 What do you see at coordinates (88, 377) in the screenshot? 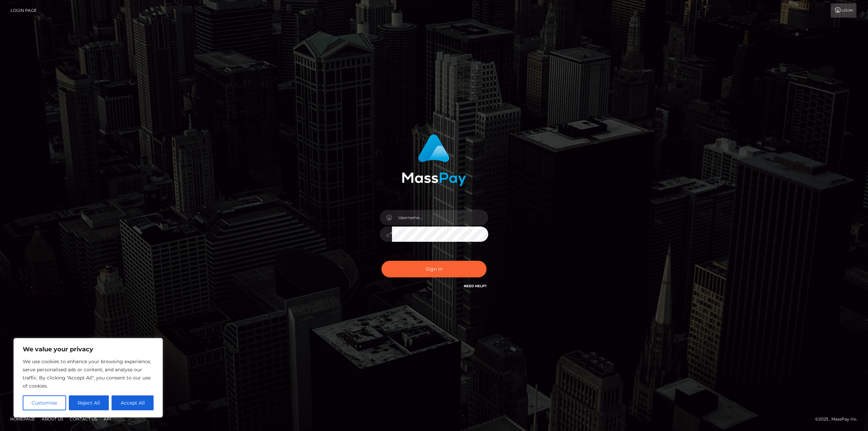
I see `div: We value your privacy` at bounding box center [88, 377].